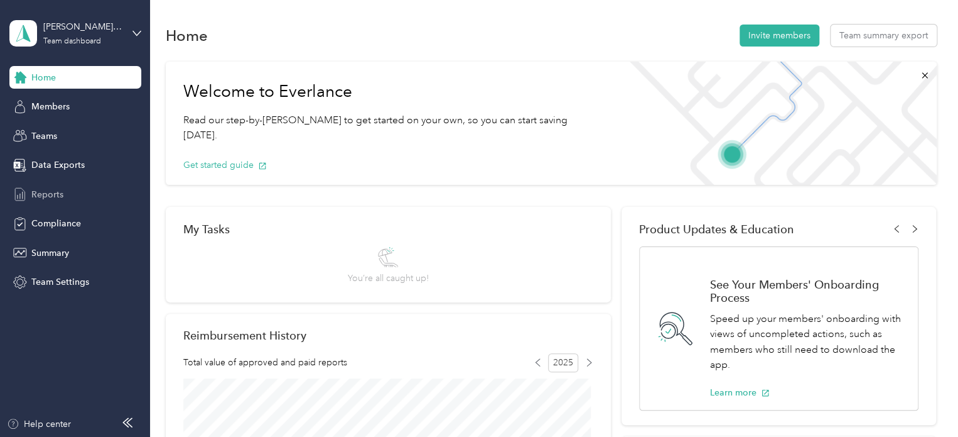  What do you see at coordinates (58, 165) in the screenshot?
I see `span: Data Exports` at bounding box center [58, 165].